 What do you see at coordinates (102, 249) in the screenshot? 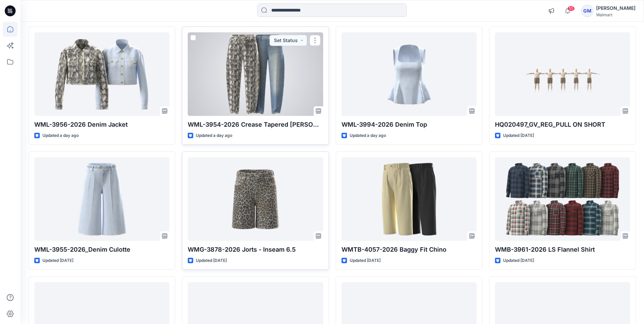
I see `p: WML-3955-2026_Denim Culotte` at bounding box center [102, 249].